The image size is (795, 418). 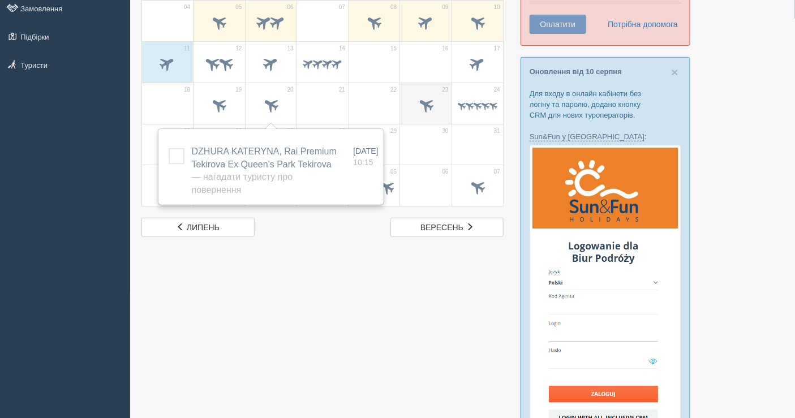 I want to click on span: 13, so click(x=290, y=49).